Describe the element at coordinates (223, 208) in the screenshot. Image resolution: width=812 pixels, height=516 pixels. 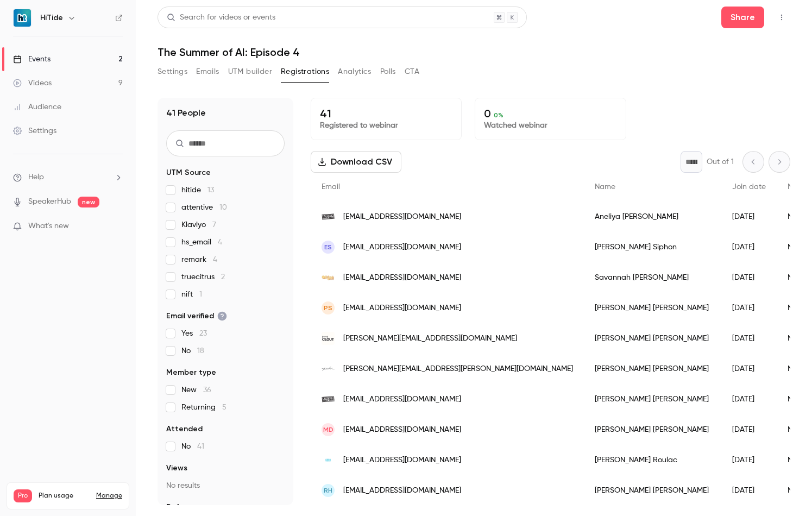
I see `span: 10` at that location.